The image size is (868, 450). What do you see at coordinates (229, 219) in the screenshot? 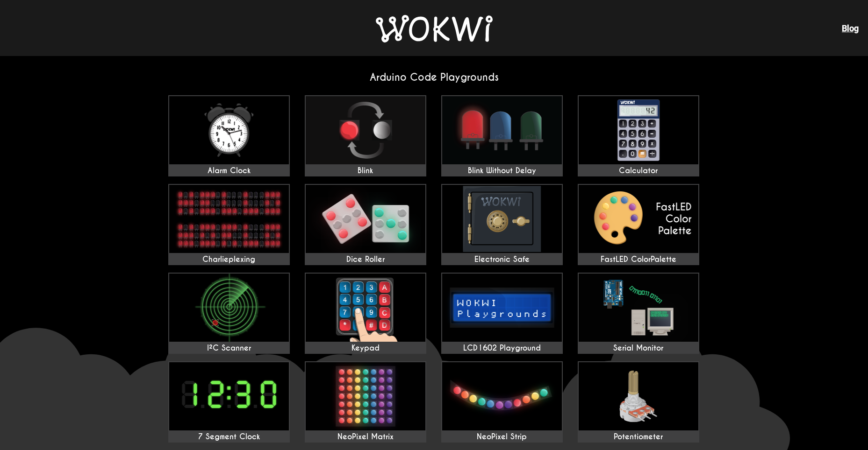
I see `img: Charlieplexing` at bounding box center [229, 219].